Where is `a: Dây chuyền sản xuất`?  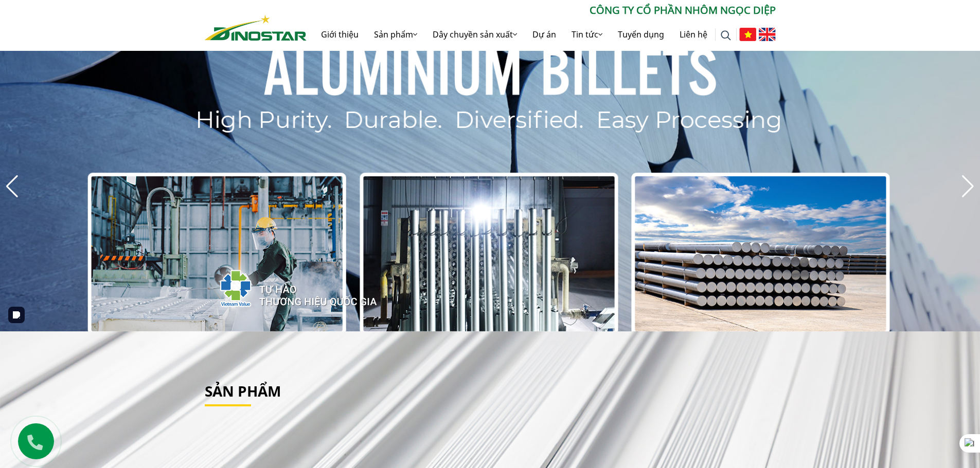 a: Dây chuyền sản xuất is located at coordinates (475, 35).